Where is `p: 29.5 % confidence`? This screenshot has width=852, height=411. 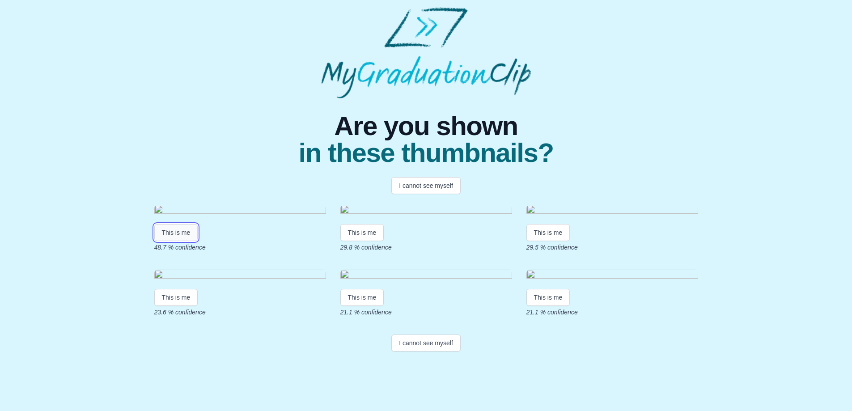 p: 29.5 % confidence is located at coordinates (612, 247).